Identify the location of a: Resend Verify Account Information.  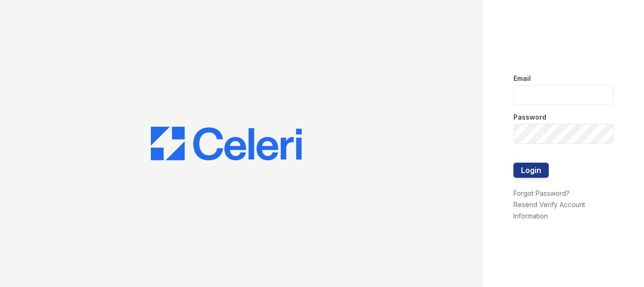
(549, 210).